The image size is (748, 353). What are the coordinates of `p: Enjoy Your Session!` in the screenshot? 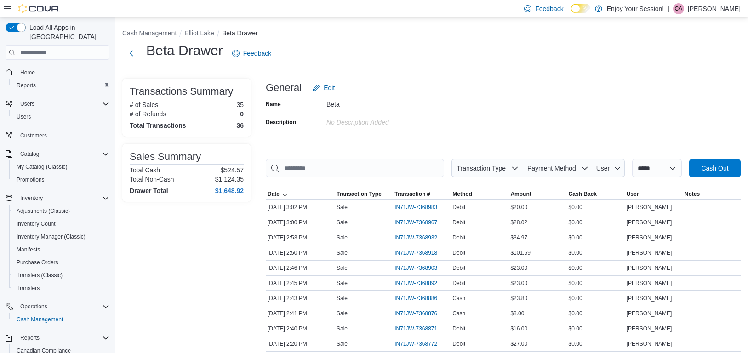 It's located at (636, 9).